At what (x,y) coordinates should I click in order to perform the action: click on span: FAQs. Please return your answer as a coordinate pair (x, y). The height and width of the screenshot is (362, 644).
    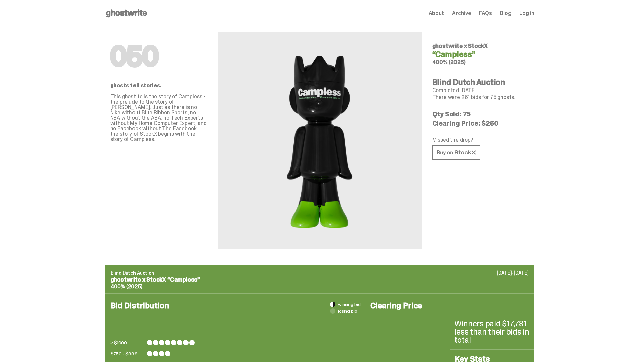
    Looking at the image, I should click on (485, 13).